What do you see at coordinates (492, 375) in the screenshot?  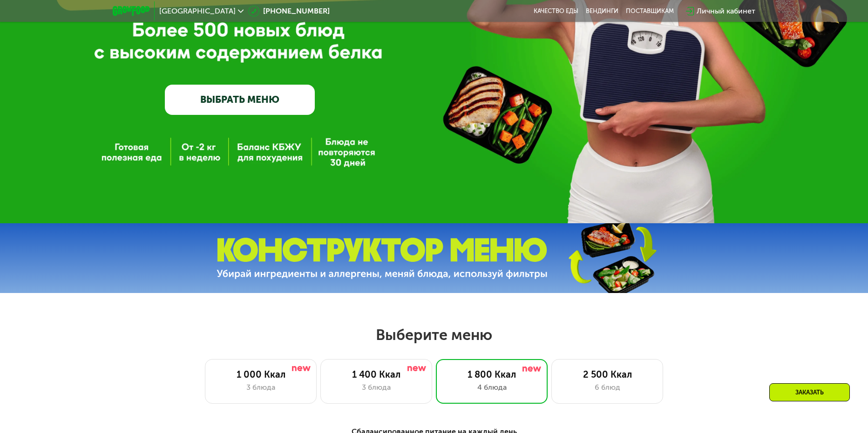 I see `div: 1 800 Ккал` at bounding box center [492, 375].